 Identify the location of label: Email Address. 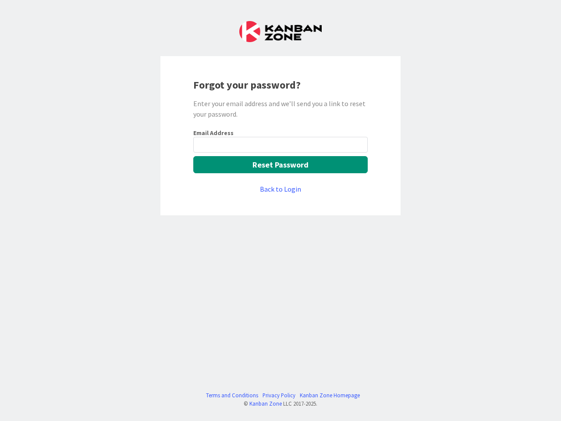
(214, 133).